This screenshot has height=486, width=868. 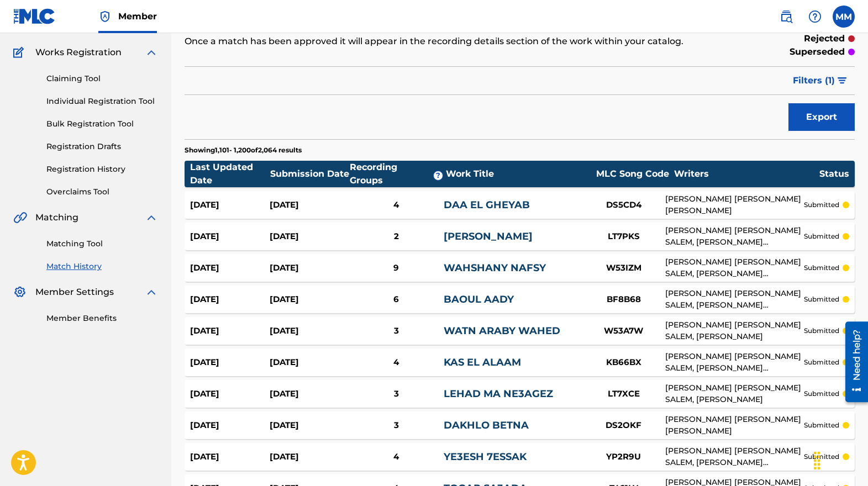 I want to click on a: KAS EL ALAAM, so click(x=482, y=363).